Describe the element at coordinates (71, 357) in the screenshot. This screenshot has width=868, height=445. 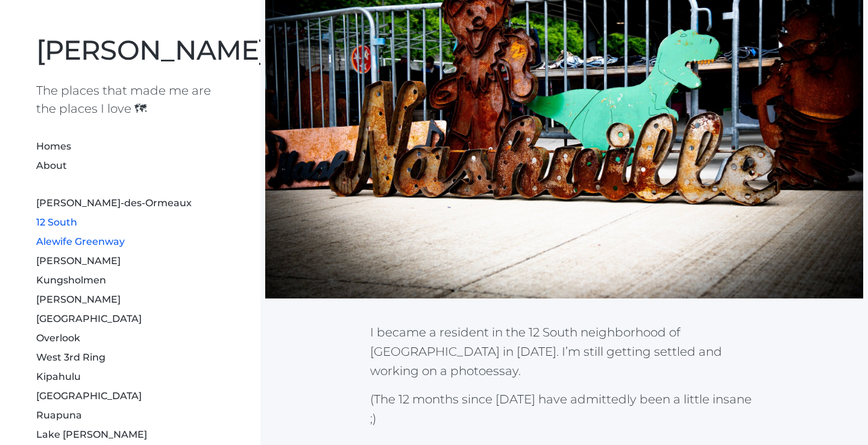
I see `a: West 3rd Ring` at that location.